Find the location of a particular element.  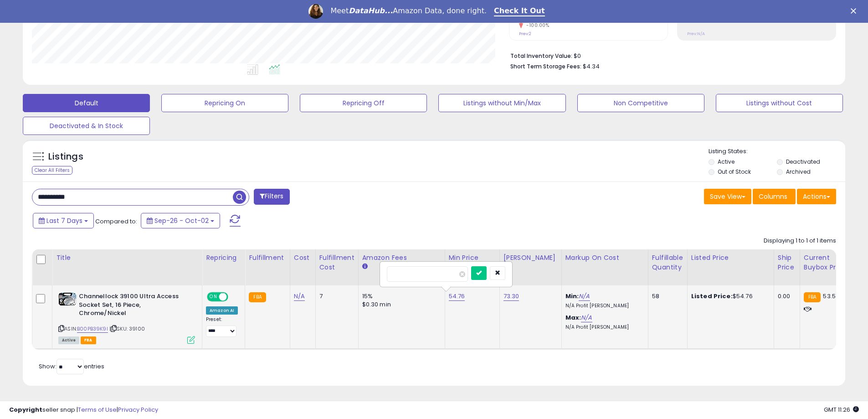

h5: Listings is located at coordinates (66, 157).